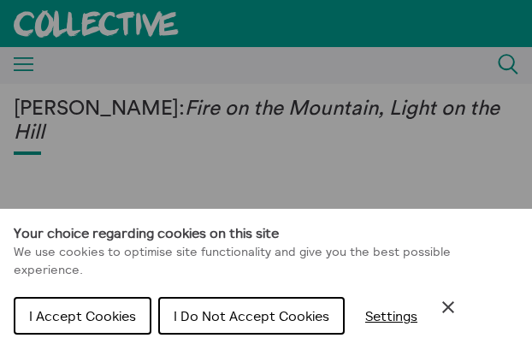 Image resolution: width=532 pixels, height=362 pixels. I want to click on span: I Accept Cookies, so click(82, 315).